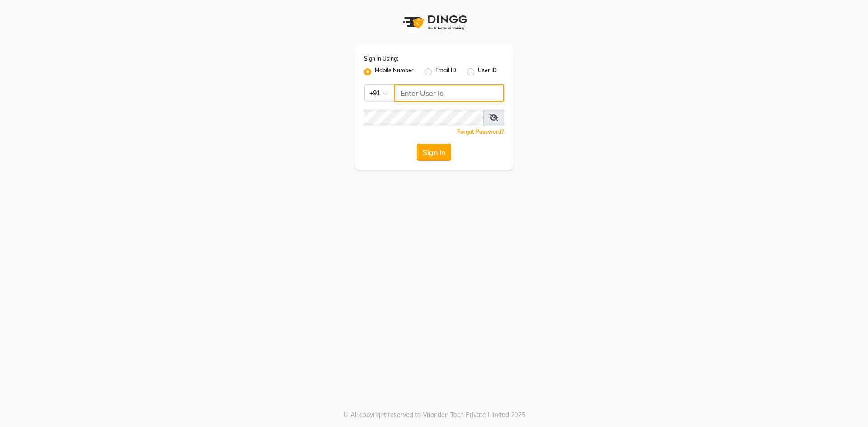 This screenshot has width=868, height=427. Describe the element at coordinates (434, 22) in the screenshot. I see `img: logo1.svg` at that location.